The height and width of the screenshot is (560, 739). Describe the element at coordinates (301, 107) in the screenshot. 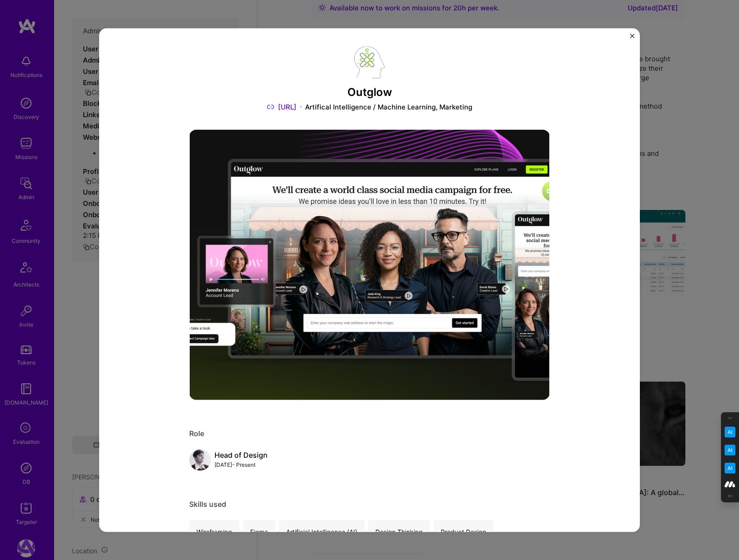

I see `img: Dot` at that location.